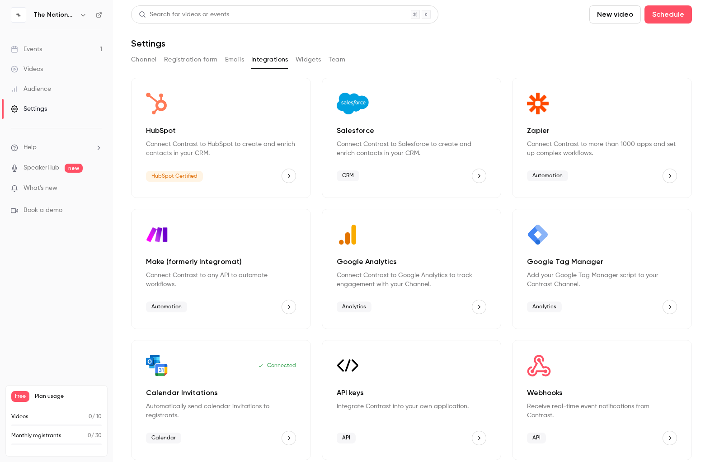  I want to click on p: Webhooks, so click(602, 393).